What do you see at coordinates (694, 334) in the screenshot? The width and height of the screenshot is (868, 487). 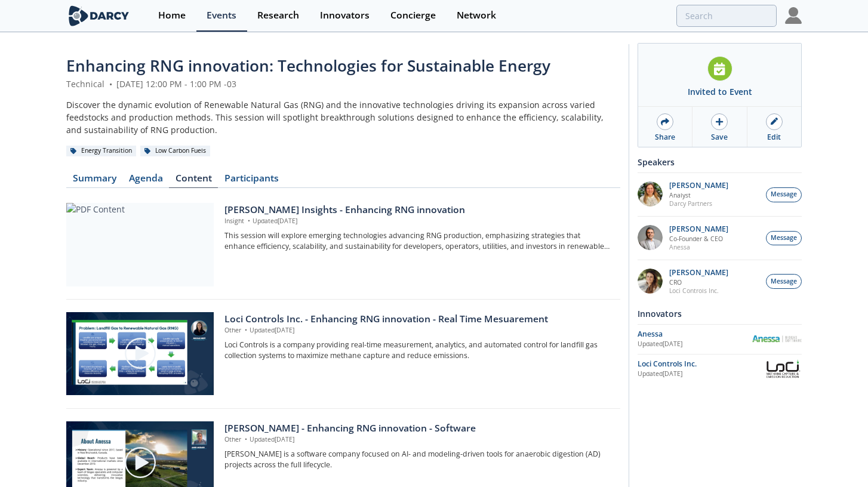 I see `div: Anessa` at bounding box center [694, 334].